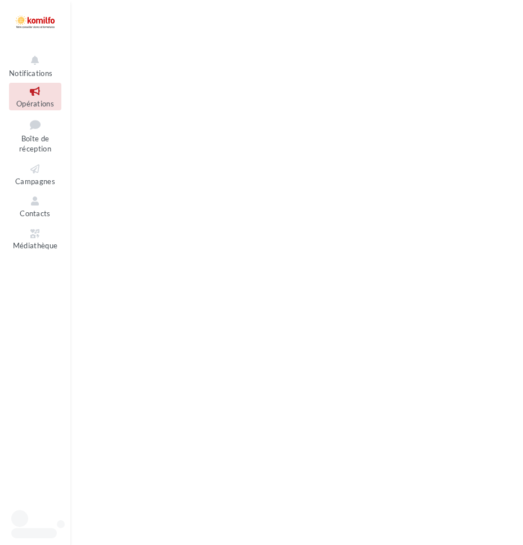 This screenshot has width=523, height=545. I want to click on a: Campagnes, so click(35, 174).